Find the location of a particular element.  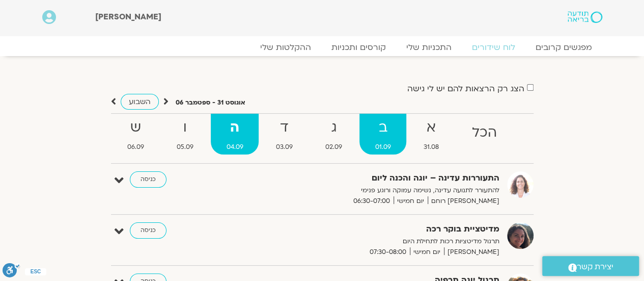

span: 07:30-08:00 is located at coordinates (388, 252).